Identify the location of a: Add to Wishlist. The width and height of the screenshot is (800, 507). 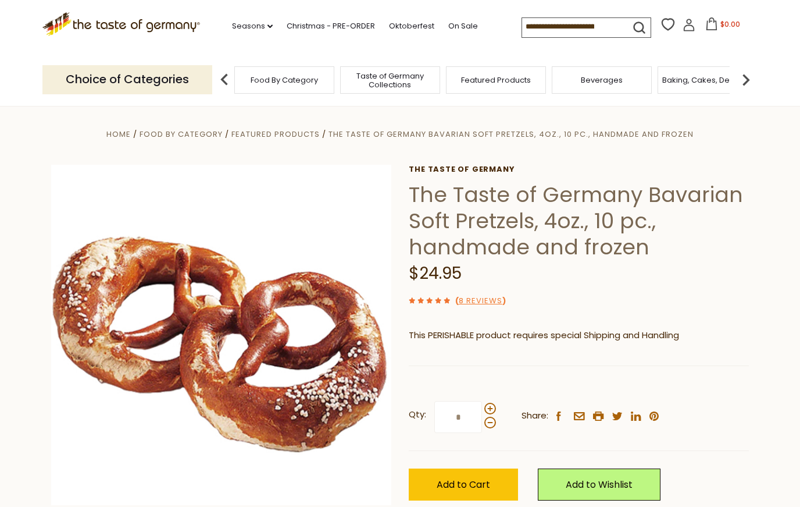
(599, 484).